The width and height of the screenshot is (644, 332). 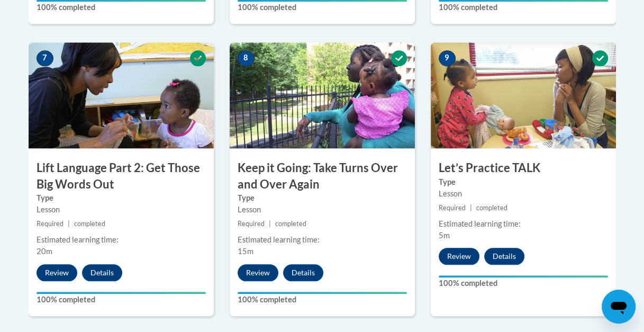 I want to click on h3: Keep it Going: Take Turns Over and Over Again, so click(x=323, y=177).